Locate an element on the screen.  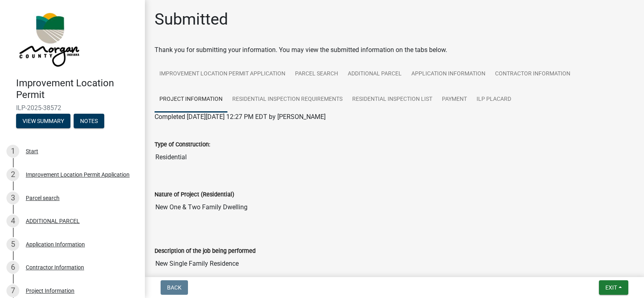
span: Back is located at coordinates (175, 288).